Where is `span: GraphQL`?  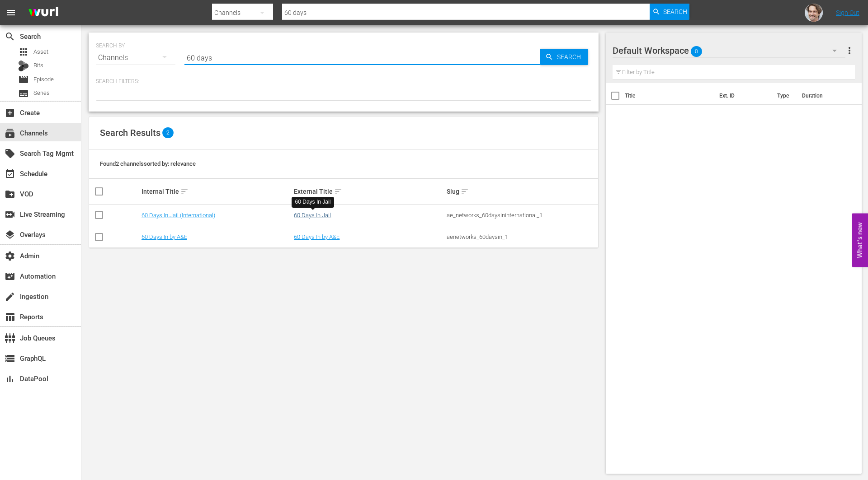
span: GraphQL is located at coordinates (10, 358).